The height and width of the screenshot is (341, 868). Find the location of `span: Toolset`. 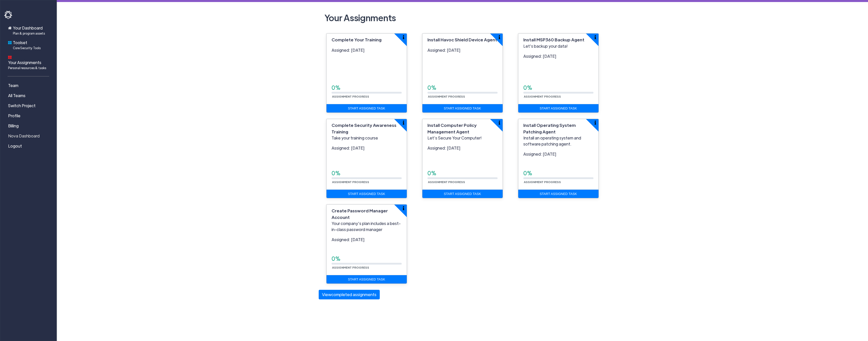

span: Toolset is located at coordinates (27, 45).